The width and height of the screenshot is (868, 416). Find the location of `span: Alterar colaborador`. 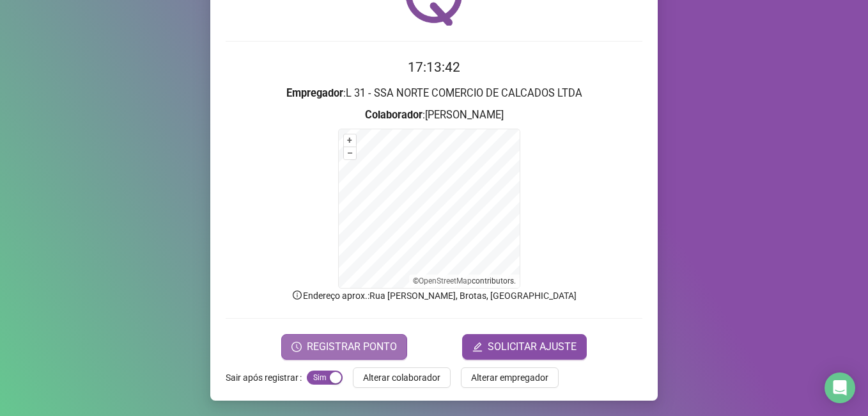

span: Alterar colaborador is located at coordinates (401, 378).